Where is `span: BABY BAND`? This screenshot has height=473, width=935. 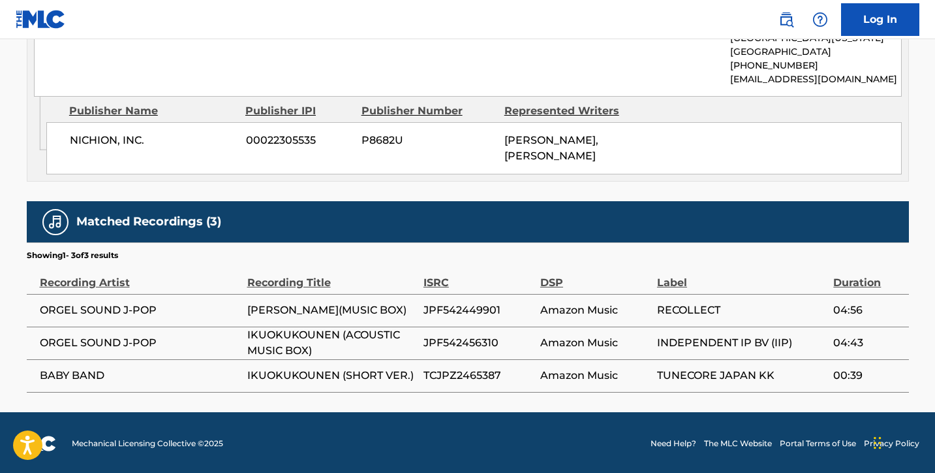
span: BABY BAND is located at coordinates (140, 375).